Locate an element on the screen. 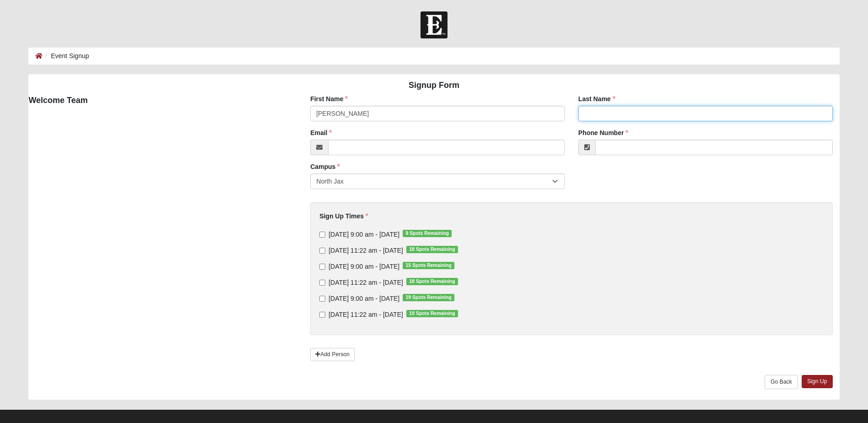 The height and width of the screenshot is (423, 868). label: Email is located at coordinates (321, 133).